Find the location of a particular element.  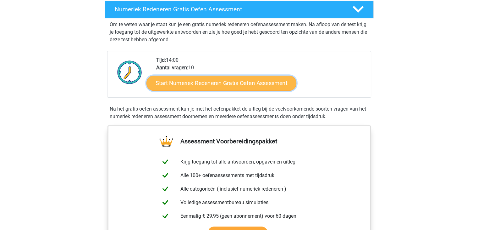

img: Klok is located at coordinates (130, 72).